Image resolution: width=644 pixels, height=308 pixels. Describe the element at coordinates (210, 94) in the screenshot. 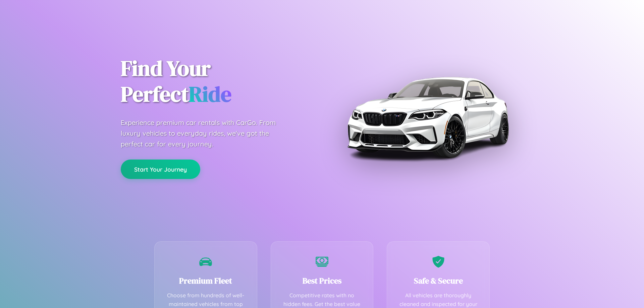

I see `span: Ride` at that location.